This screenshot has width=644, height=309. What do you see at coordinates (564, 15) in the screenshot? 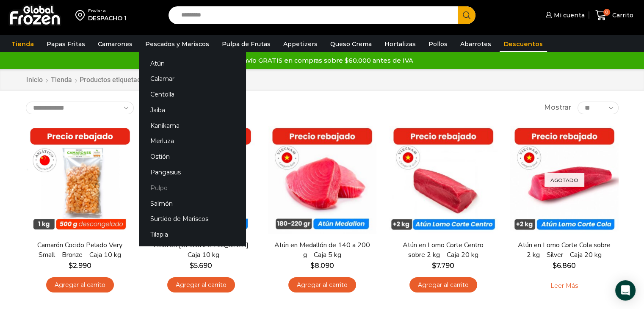
I see `a: Mi cuenta` at bounding box center [564, 15].